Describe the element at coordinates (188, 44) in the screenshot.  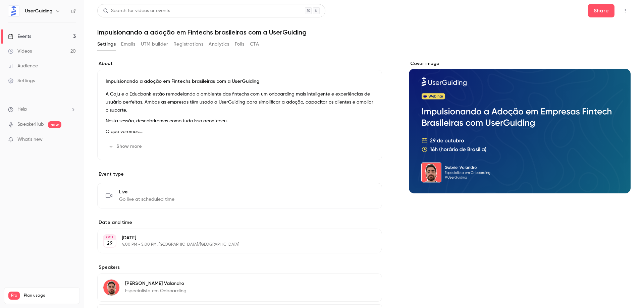
I see `button: Registrations` at that location.